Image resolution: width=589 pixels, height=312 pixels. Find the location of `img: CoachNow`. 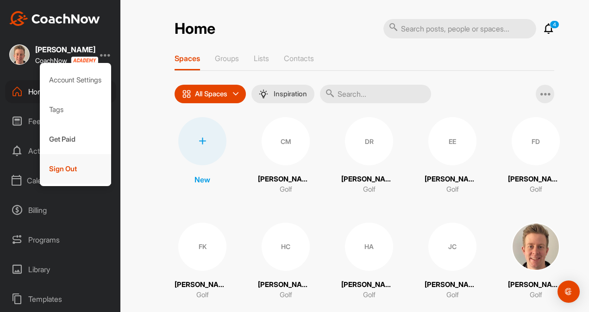

img: CoachNow is located at coordinates (55, 19).